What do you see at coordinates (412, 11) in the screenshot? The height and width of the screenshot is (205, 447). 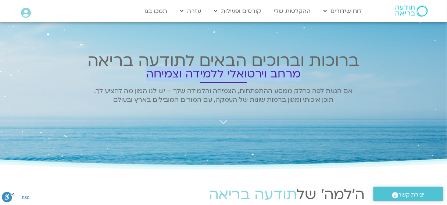 I see `img: תודעה בריאה` at bounding box center [412, 11].